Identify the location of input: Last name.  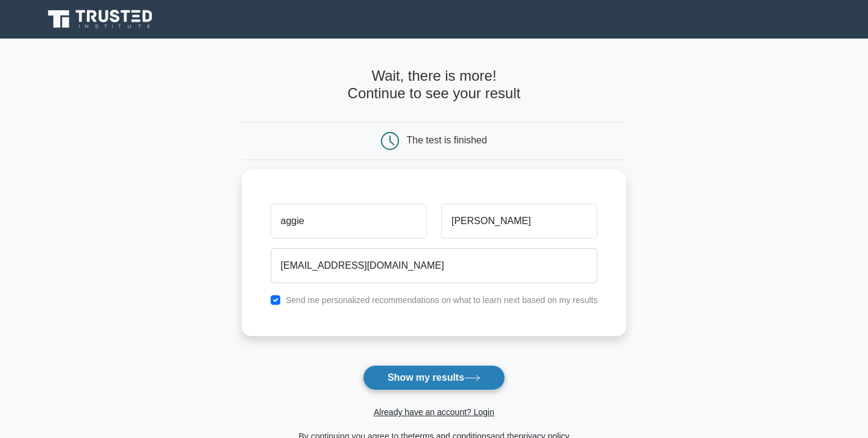
(519, 221).